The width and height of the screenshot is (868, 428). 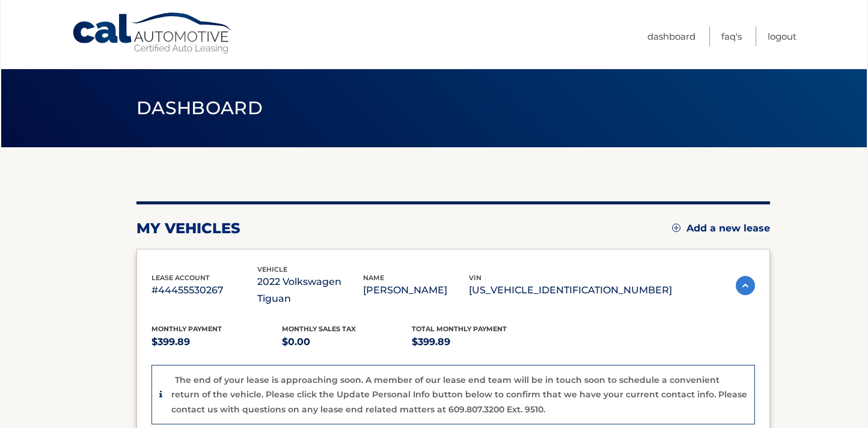 What do you see at coordinates (732, 36) in the screenshot?
I see `a: FAQ's` at bounding box center [732, 36].